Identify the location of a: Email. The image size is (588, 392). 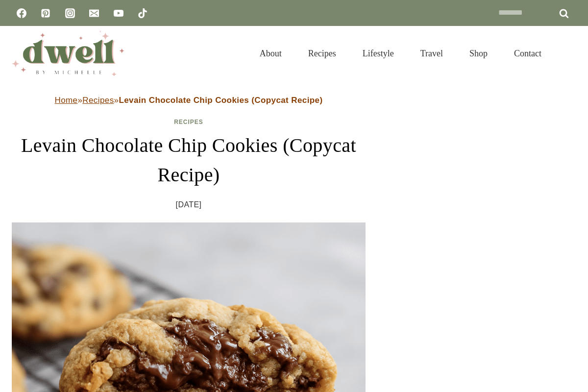
(94, 13).